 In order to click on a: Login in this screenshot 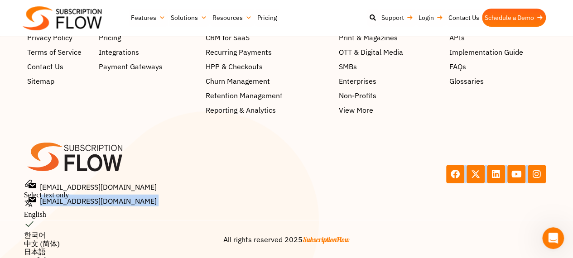, I will do `click(431, 18)`.